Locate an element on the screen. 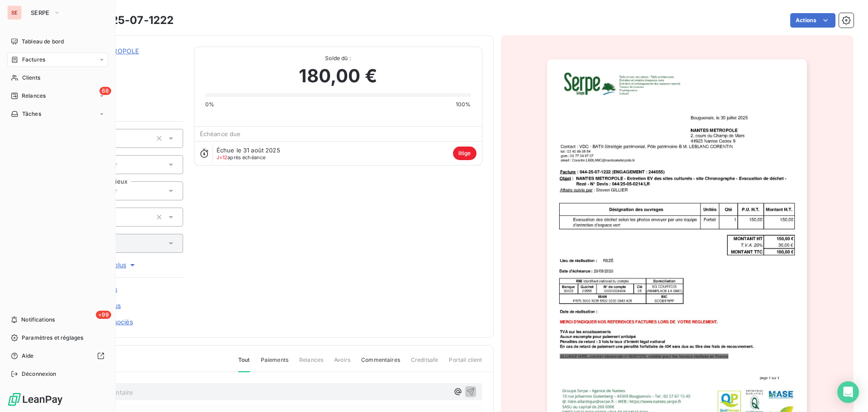 This screenshot has height=412, width=868. span: Voir plus is located at coordinates (119, 265).